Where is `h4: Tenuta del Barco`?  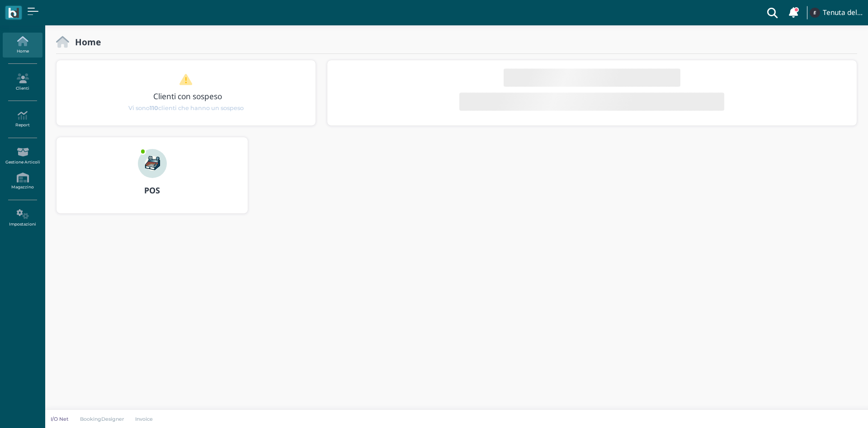 h4: Tenuta del Barco is located at coordinates (843, 13).